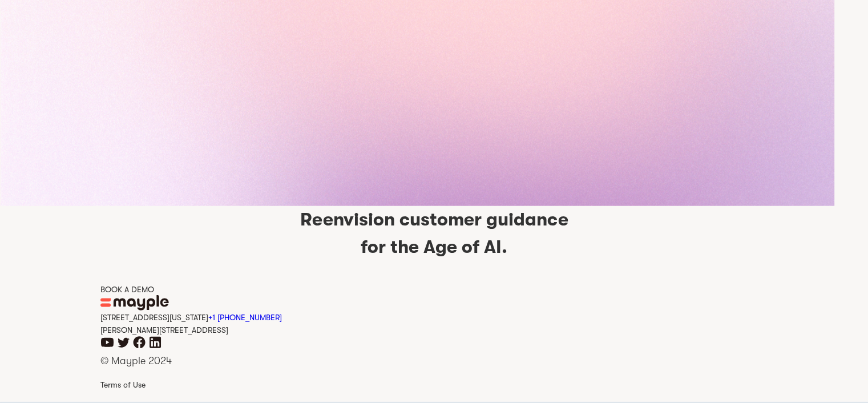  I want to click on a: Terms of Use, so click(434, 385).